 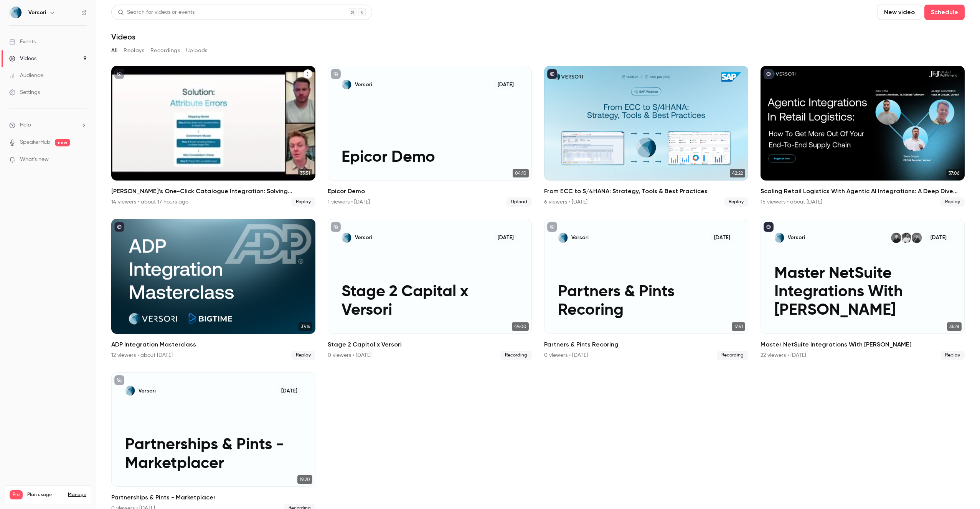 I want to click on button: Replays, so click(x=134, y=51).